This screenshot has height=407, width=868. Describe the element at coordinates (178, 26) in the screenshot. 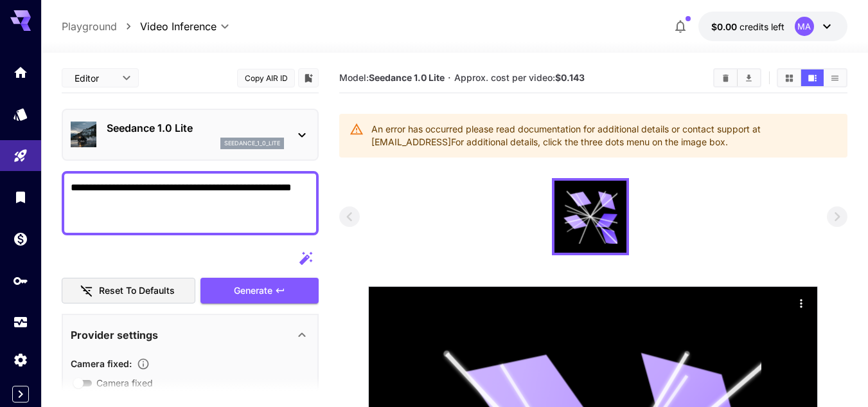

I see `span: Video Inference` at that location.